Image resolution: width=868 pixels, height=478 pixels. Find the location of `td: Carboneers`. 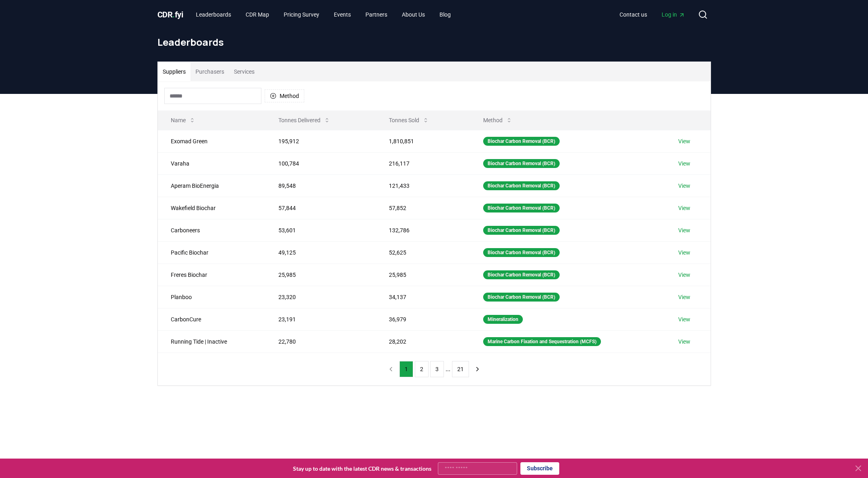

td: Carboneers is located at coordinates (211, 230).